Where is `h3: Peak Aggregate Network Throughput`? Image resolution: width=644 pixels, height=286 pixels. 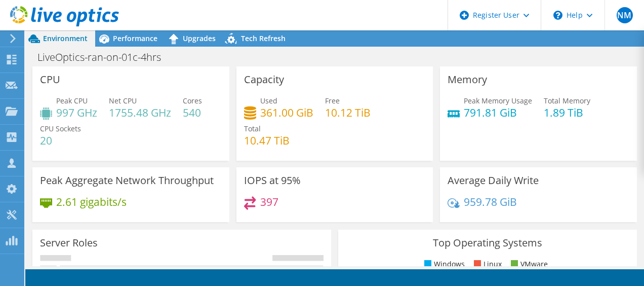
h3: Peak Aggregate Network Throughput is located at coordinates (127, 181).